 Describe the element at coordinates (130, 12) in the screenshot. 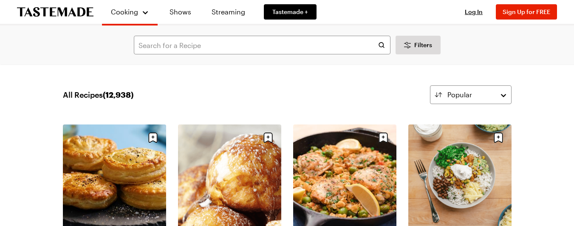

I see `button: Cooking` at that location.